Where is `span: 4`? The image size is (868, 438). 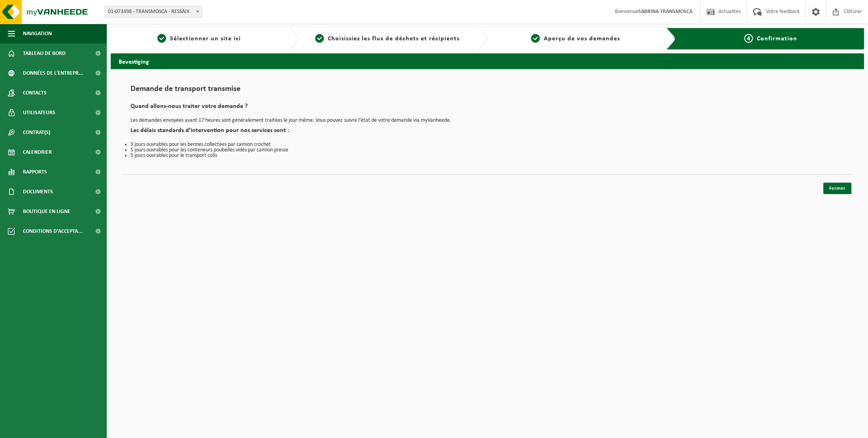
span: 4 is located at coordinates (748, 38).